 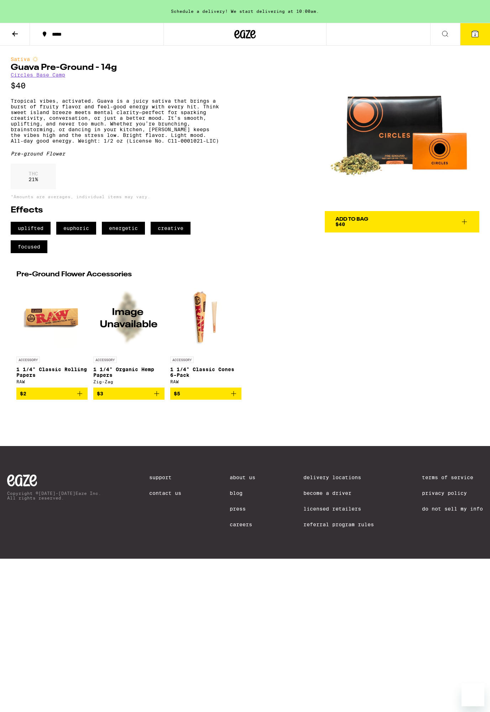 I want to click on p: THC, so click(x=33, y=174).